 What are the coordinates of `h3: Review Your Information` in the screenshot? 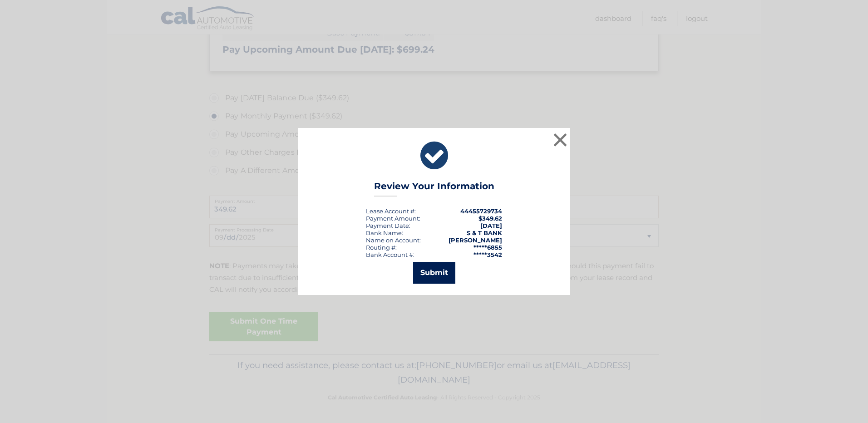 It's located at (434, 188).